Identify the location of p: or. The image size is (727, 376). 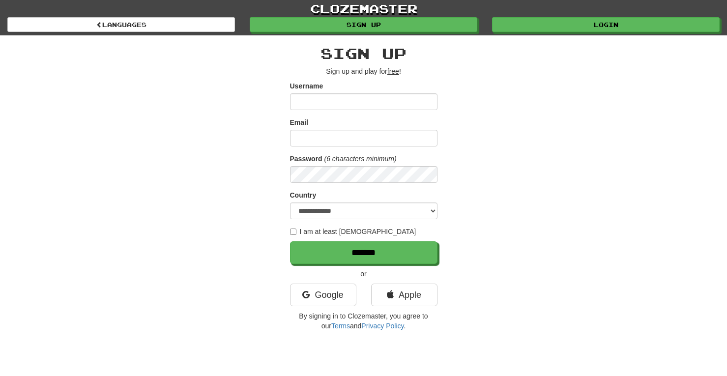
(364, 274).